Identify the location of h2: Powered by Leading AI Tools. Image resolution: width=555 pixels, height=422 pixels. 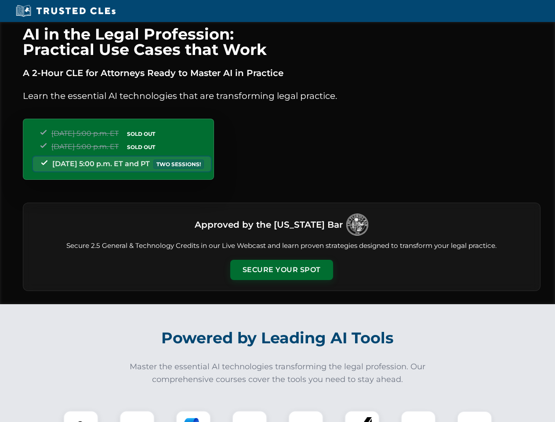
(278, 338).